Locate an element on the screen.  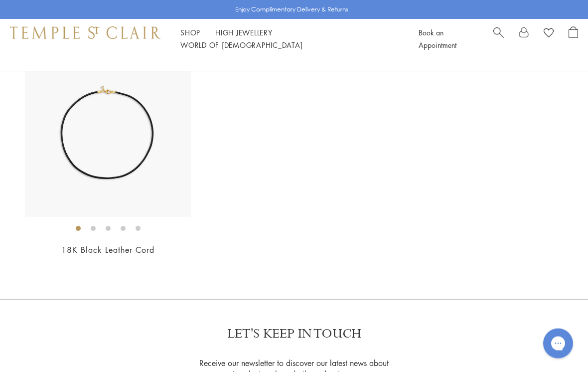
a: Book an Appointment is located at coordinates (438, 39).